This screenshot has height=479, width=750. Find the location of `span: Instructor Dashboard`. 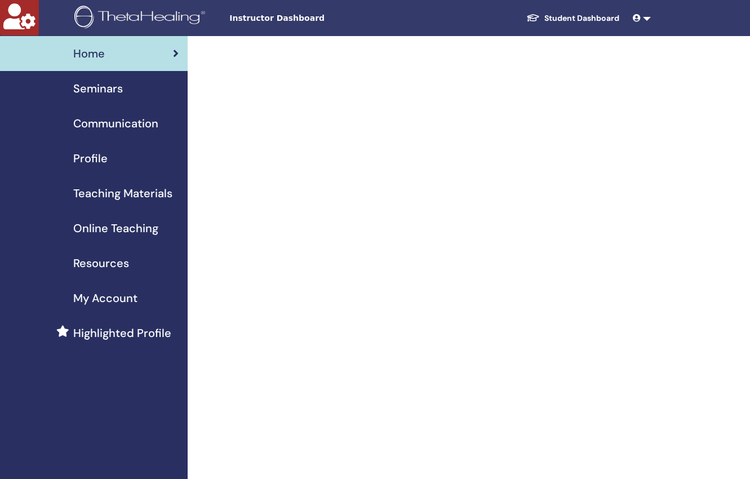

span: Instructor Dashboard is located at coordinates (314, 18).